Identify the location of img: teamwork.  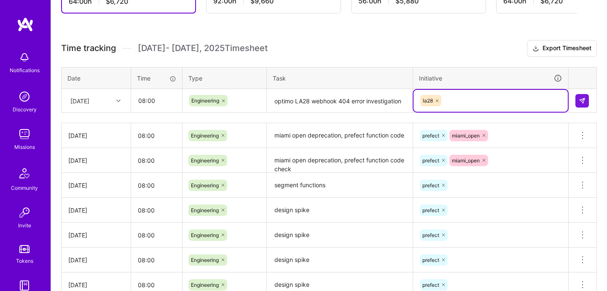
(24, 134).